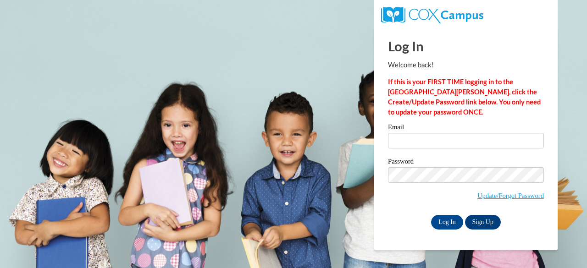 The width and height of the screenshot is (587, 268). Describe the element at coordinates (466, 46) in the screenshot. I see `h1: Log In` at that location.